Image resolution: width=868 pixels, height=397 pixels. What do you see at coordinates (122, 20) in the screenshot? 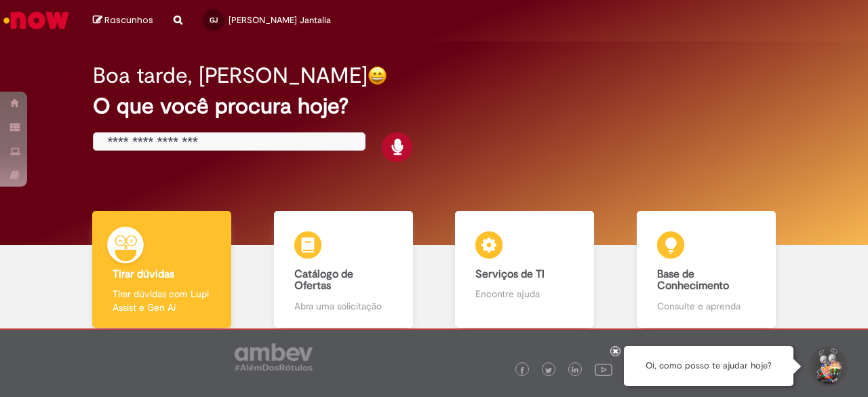
I see `a: Rascunhos` at bounding box center [122, 20].